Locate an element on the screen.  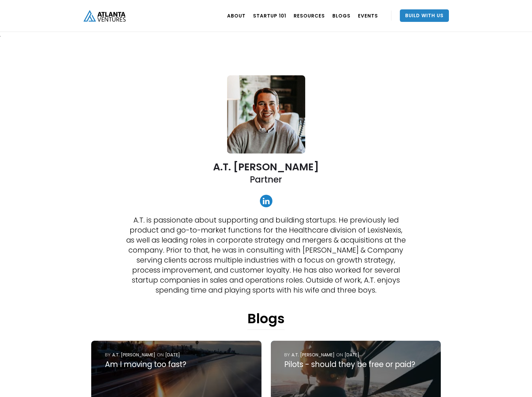
a: ABOUT is located at coordinates (236, 16).